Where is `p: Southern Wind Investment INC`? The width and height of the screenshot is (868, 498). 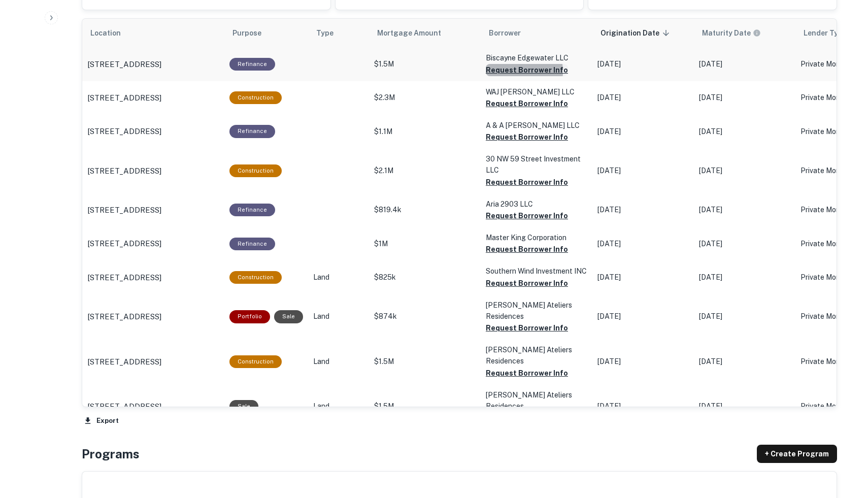 p: Southern Wind Investment INC is located at coordinates (536, 271).